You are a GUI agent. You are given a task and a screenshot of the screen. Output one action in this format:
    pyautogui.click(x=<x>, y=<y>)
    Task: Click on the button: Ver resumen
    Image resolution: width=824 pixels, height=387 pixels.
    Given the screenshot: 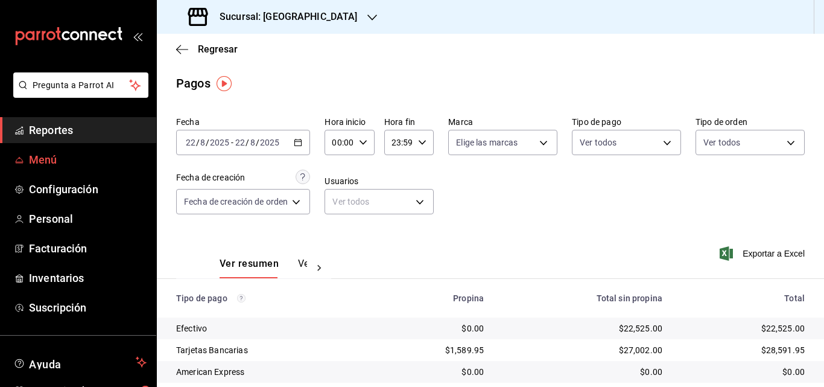 What is the action you would take?
    pyautogui.click(x=249, y=268)
    